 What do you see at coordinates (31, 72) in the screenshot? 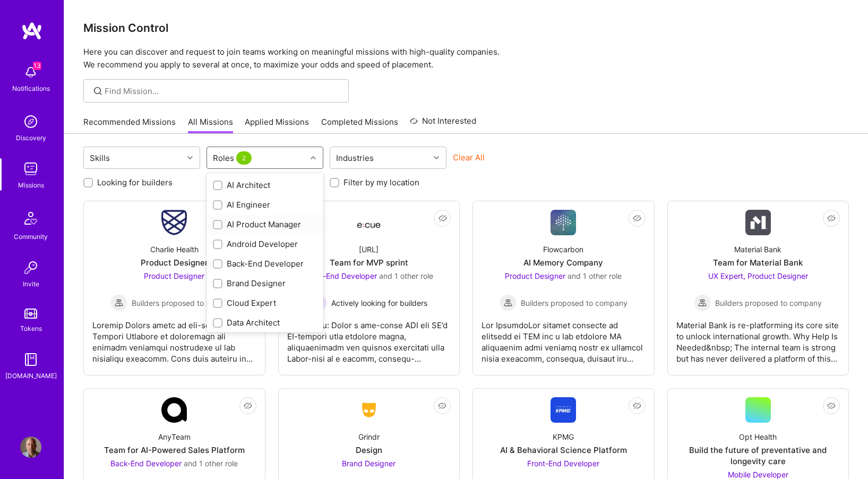
I see `img: bell` at bounding box center [31, 72].